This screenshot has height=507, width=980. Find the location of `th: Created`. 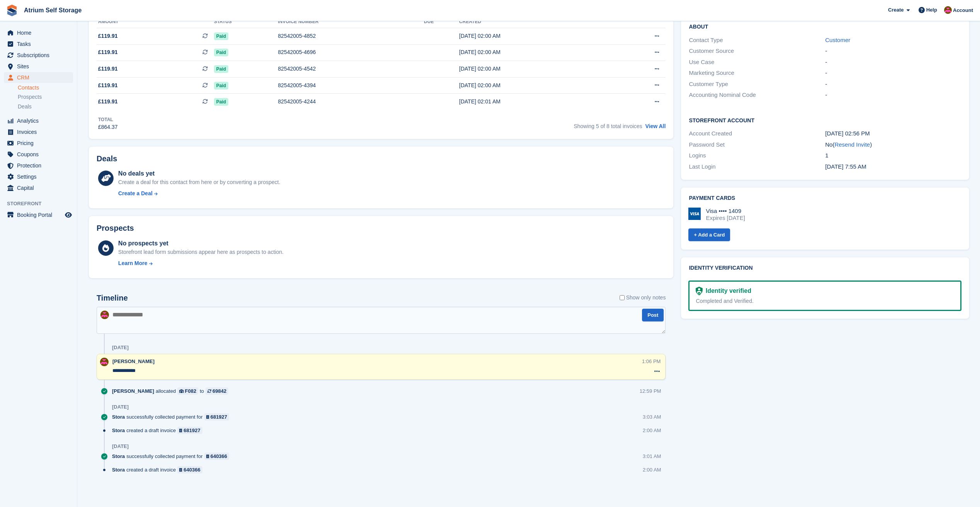

th: Created is located at coordinates (533, 22).